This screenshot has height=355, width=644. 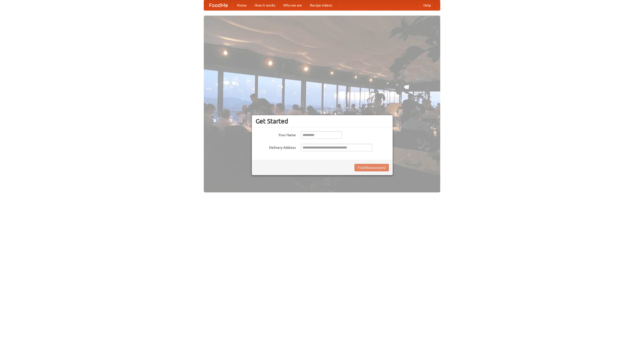 What do you see at coordinates (427, 5) in the screenshot?
I see `a: Help` at bounding box center [427, 5].